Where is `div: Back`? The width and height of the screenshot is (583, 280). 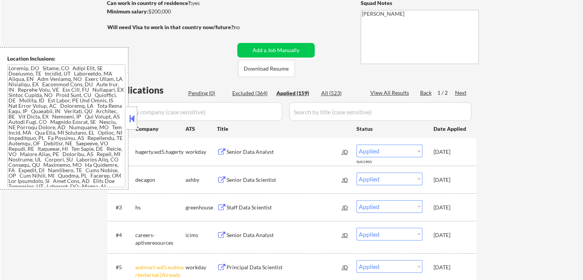 div: Back is located at coordinates (426, 93).